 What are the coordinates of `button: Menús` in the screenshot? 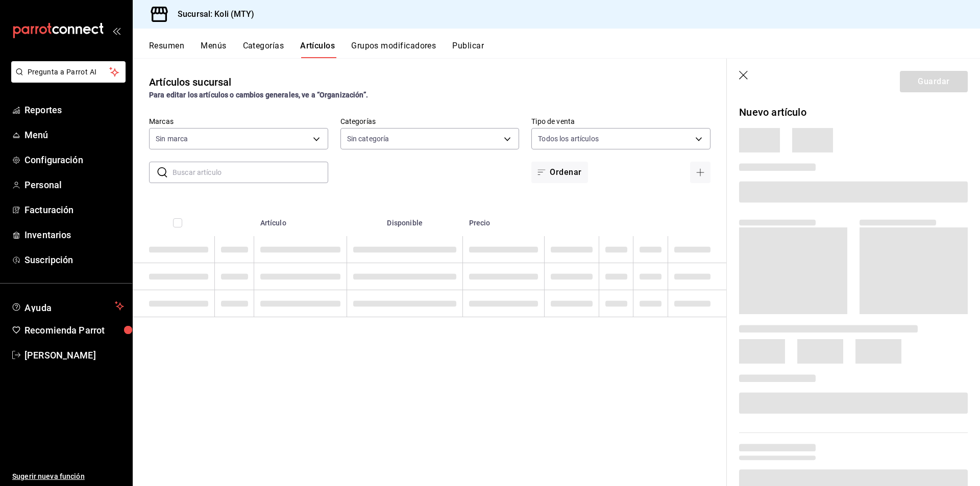 It's located at (213, 49).